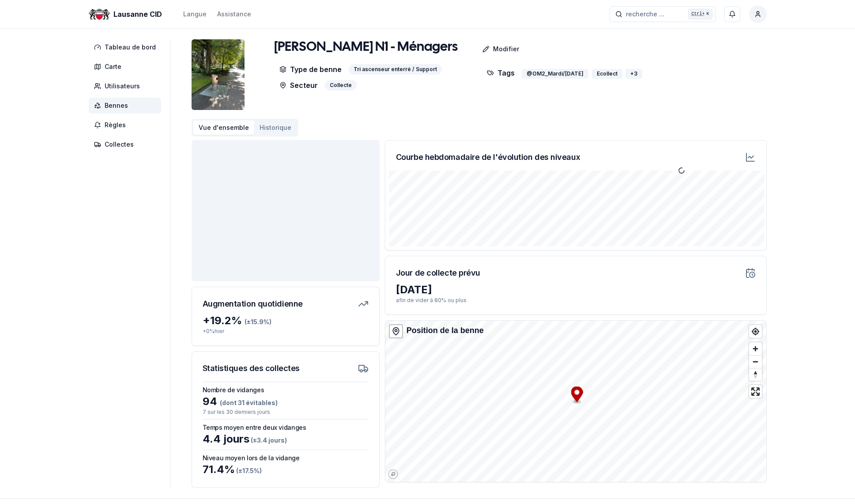 The width and height of the screenshot is (855, 504). Describe the element at coordinates (127, 47) in the screenshot. I see `a: Tableau de bord` at that location.